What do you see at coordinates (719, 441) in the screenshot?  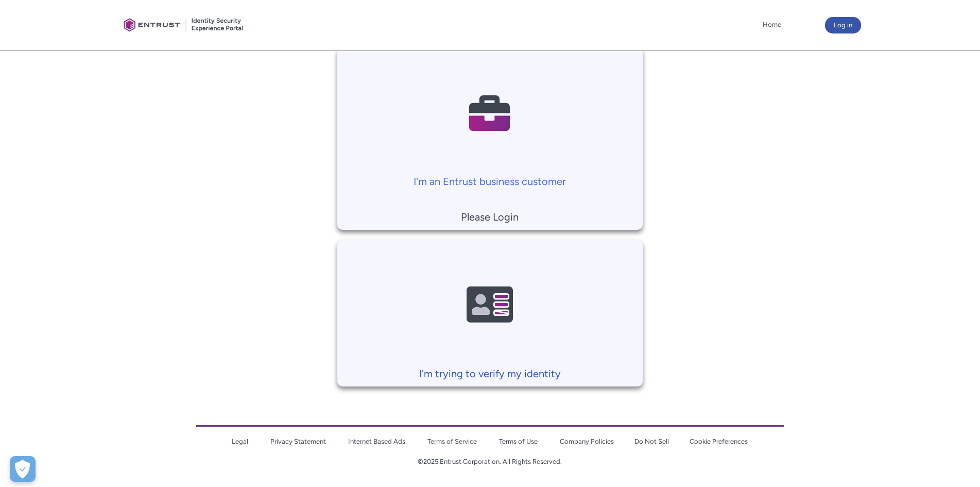 I see `a: Cookie Preferences` at bounding box center [719, 441].